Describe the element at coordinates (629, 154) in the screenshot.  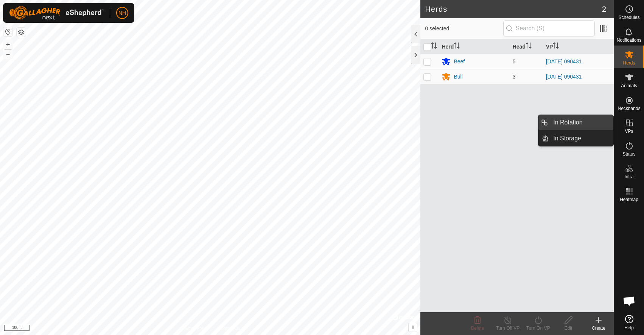
I see `span: Status` at that location.